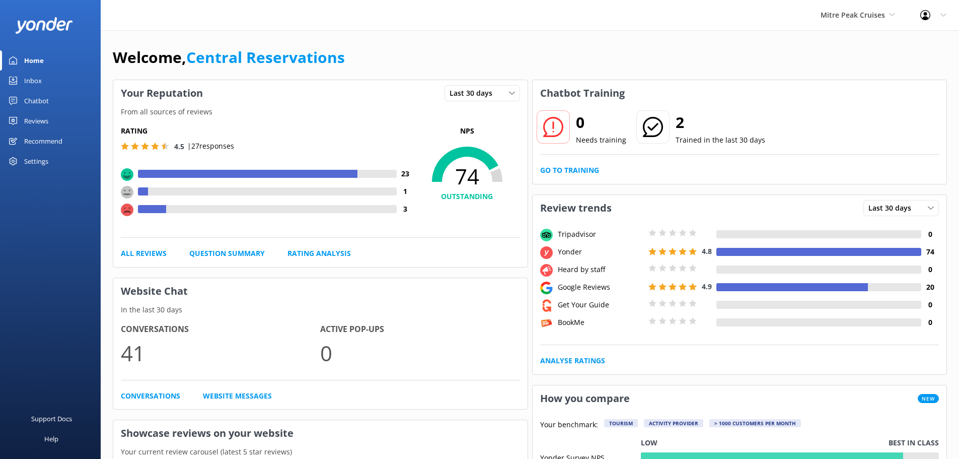  Describe the element at coordinates (405, 174) in the screenshot. I see `h4: 23` at that location.